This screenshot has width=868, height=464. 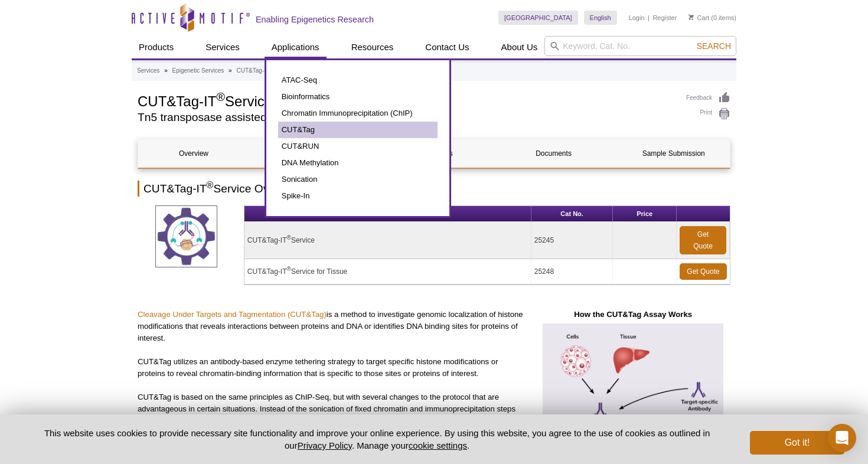 What do you see at coordinates (186, 237) in the screenshot?
I see `img: CUT&Tag Service` at bounding box center [186, 237].